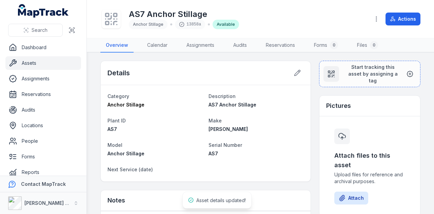 The height and width of the screenshot is (214, 434). Describe the element at coordinates (43, 11) in the screenshot. I see `a: MapTrack` at that location.